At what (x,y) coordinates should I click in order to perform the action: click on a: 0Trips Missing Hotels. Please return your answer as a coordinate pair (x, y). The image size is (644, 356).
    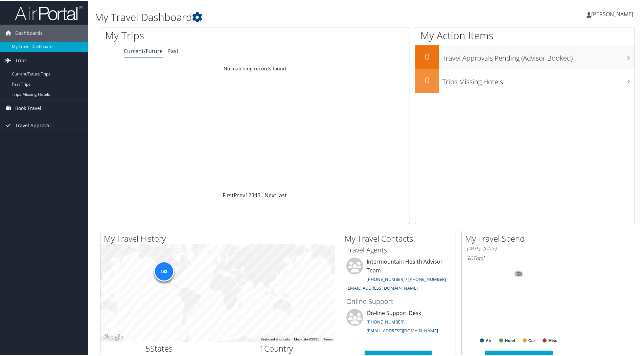
    Looking at the image, I should click on (525, 80).